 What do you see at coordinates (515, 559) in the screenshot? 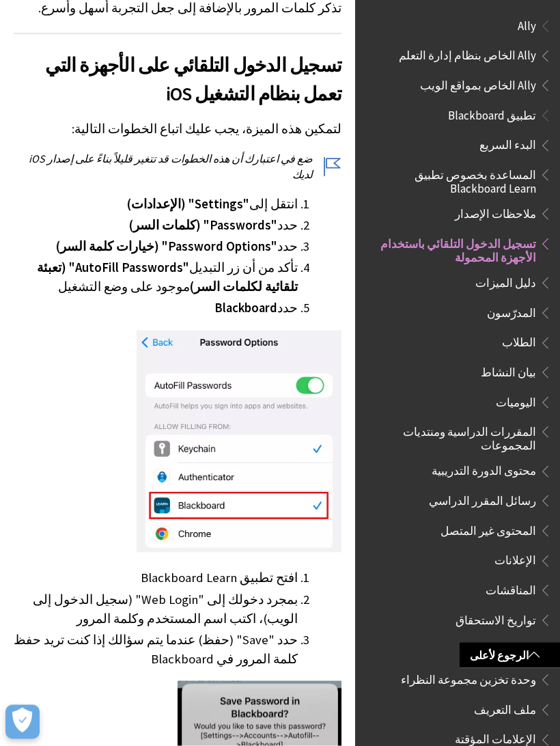
I see `span: الإعلانات` at bounding box center [515, 559].